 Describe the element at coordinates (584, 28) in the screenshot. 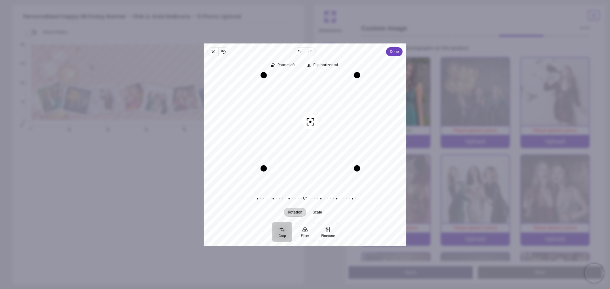

I see `span: 4 of 5` at that location.